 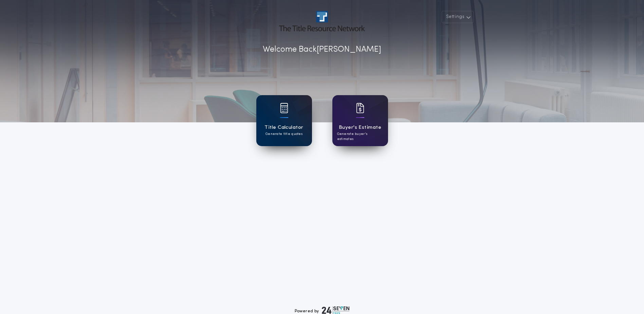 What do you see at coordinates (360, 120) in the screenshot?
I see `a: card iconBuyer's EstimateGenerate buyer's estimates` at bounding box center [360, 120].